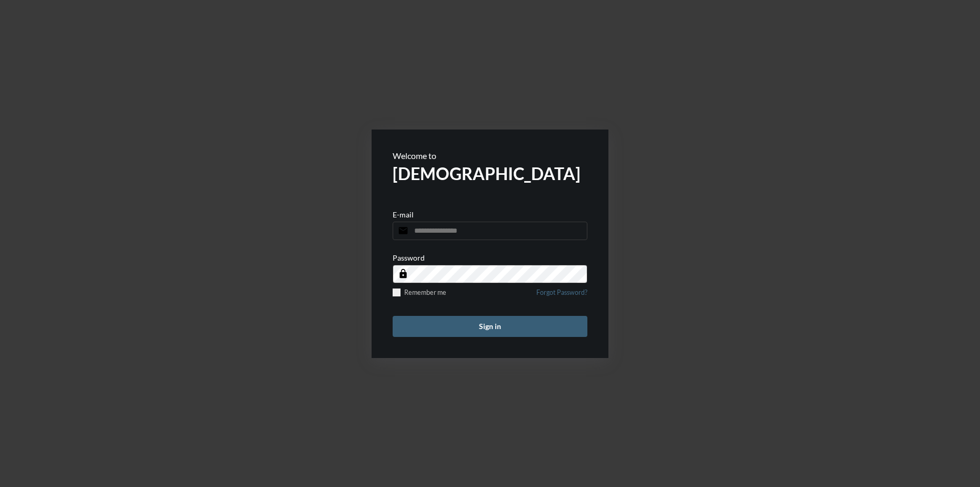  What do you see at coordinates (490, 155) in the screenshot?
I see `p: Welcome to` at bounding box center [490, 155].